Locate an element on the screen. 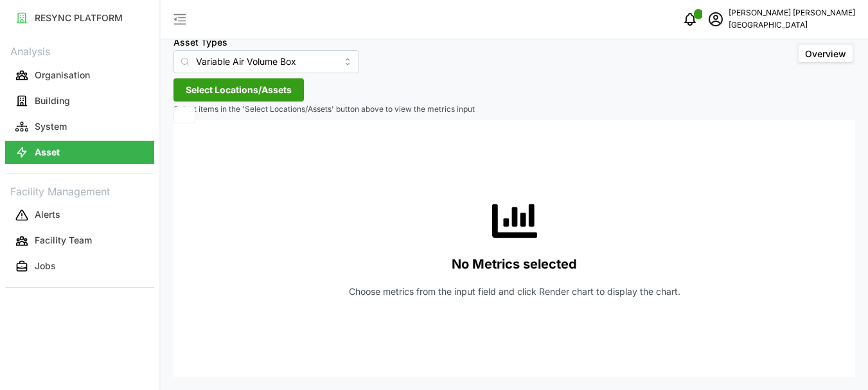  button: Facility Team is located at coordinates (80, 242).